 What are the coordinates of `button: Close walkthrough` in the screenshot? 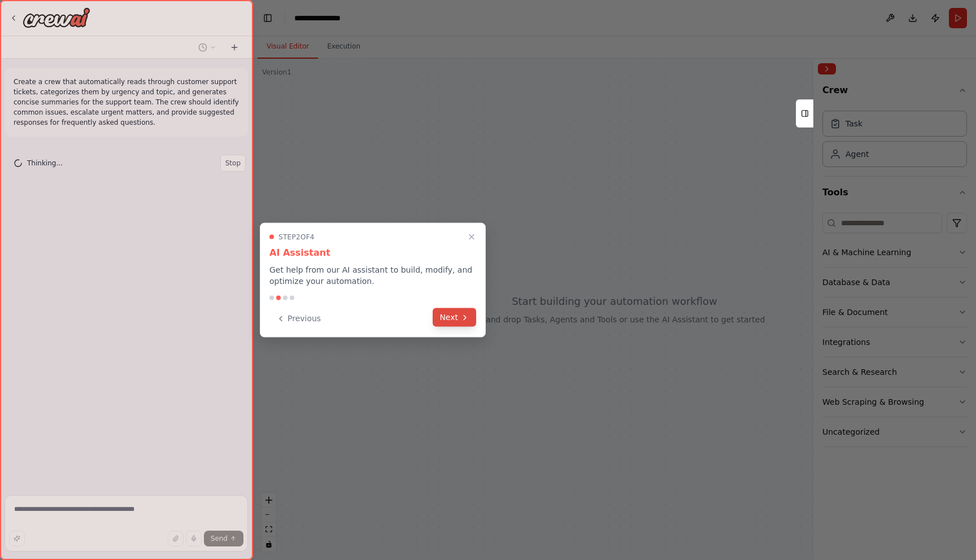 It's located at (472, 237).